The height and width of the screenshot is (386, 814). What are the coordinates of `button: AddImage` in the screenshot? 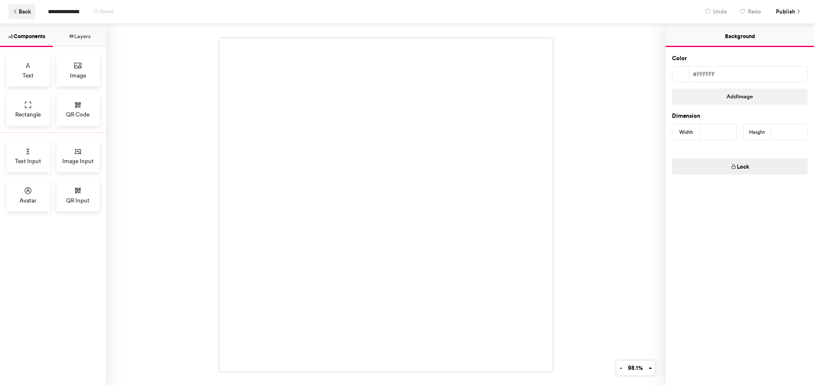 It's located at (740, 97).